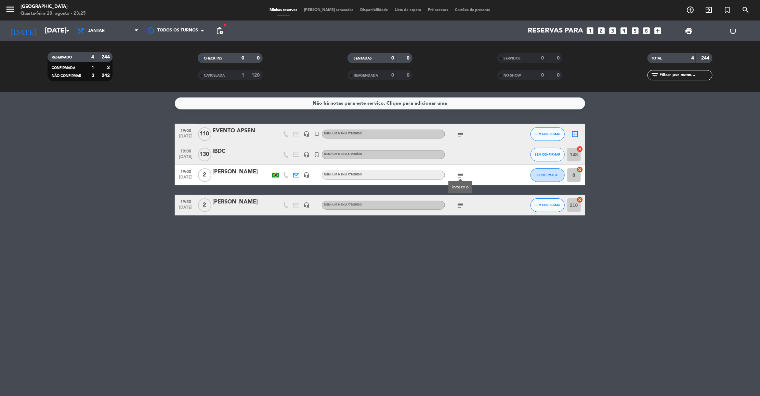 This screenshot has width=760, height=396. What do you see at coordinates (438, 10) in the screenshot?
I see `span: Pré-acessos` at bounding box center [438, 10].